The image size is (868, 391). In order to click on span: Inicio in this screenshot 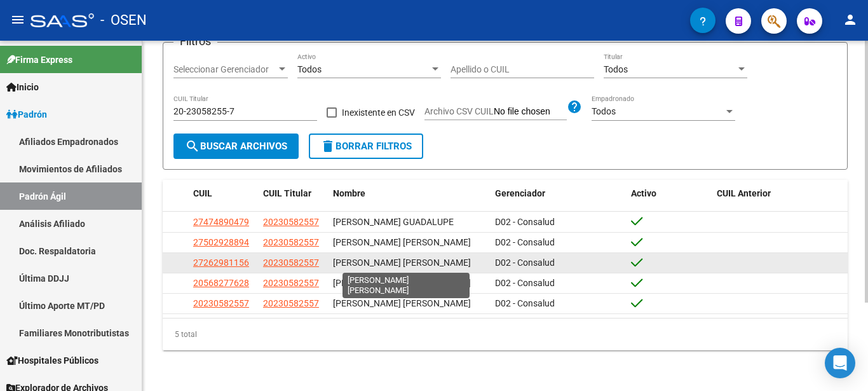, I will do `click(22, 87)`.